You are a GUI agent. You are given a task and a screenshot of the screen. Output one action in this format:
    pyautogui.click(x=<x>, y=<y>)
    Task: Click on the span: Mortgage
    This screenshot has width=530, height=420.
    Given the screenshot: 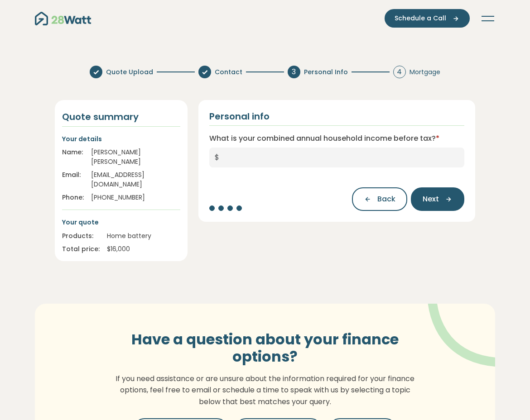 What is the action you would take?
    pyautogui.click(x=425, y=72)
    